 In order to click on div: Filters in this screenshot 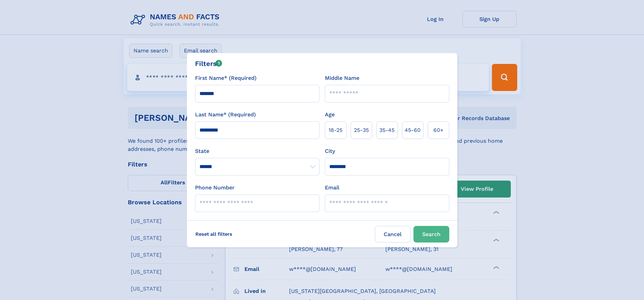, I will do `click(209, 64)`.